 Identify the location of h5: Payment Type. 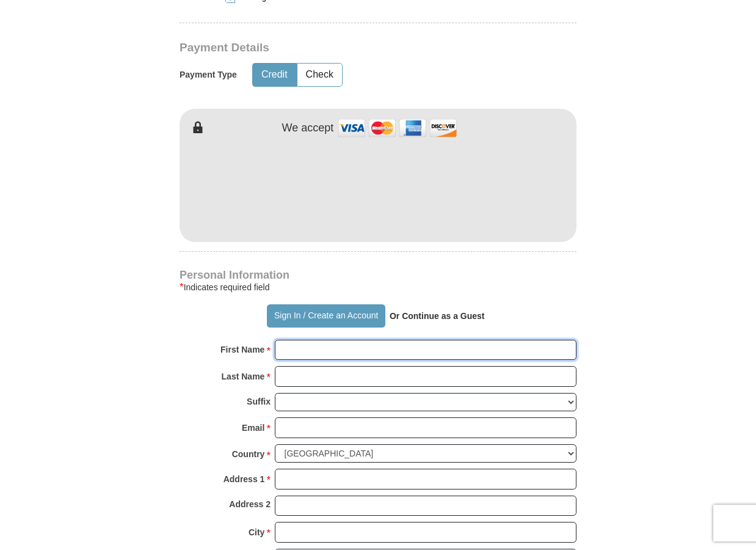
(208, 75).